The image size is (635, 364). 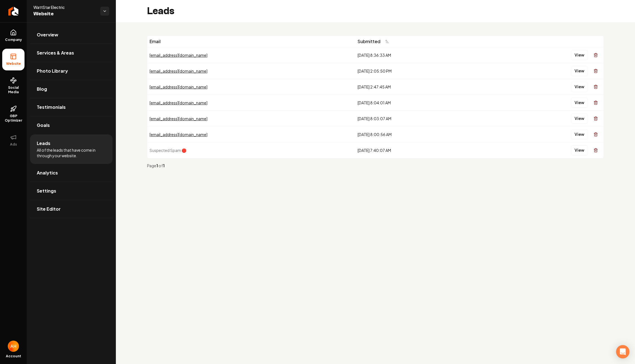 I want to click on span: All of the leads that have come in through your website., so click(x=72, y=153).